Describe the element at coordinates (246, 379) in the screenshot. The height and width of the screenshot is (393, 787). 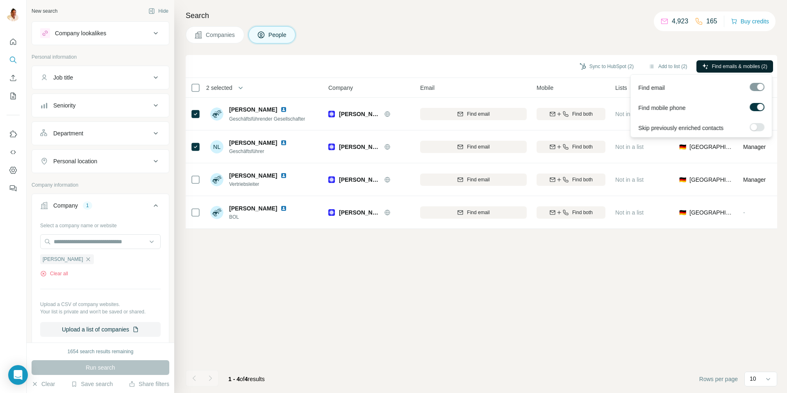
I see `span: 4` at that location.